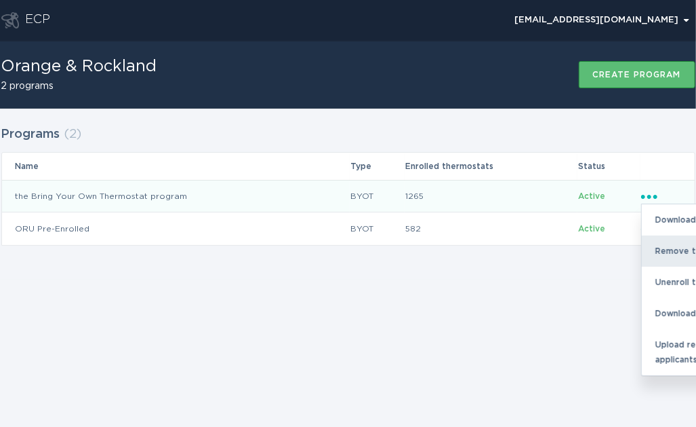 This screenshot has height=427, width=696. Describe the element at coordinates (637, 75) in the screenshot. I see `button: Create program` at that location.